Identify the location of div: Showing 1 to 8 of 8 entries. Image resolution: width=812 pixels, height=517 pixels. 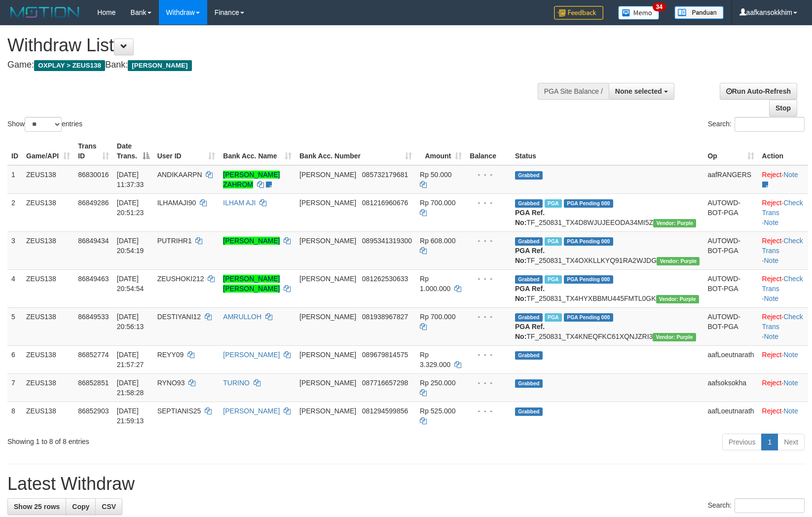
(169, 440).